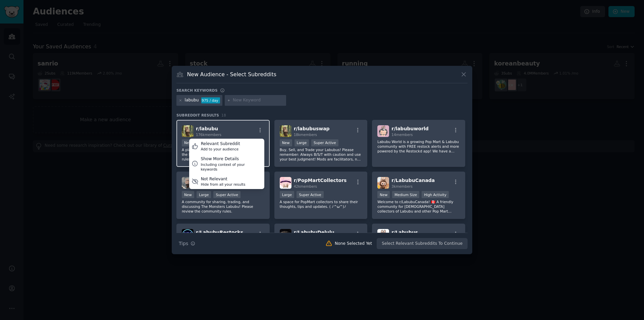 This screenshot has width=644, height=320. What do you see at coordinates (187, 243) in the screenshot?
I see `button: Tips` at bounding box center [187, 243].